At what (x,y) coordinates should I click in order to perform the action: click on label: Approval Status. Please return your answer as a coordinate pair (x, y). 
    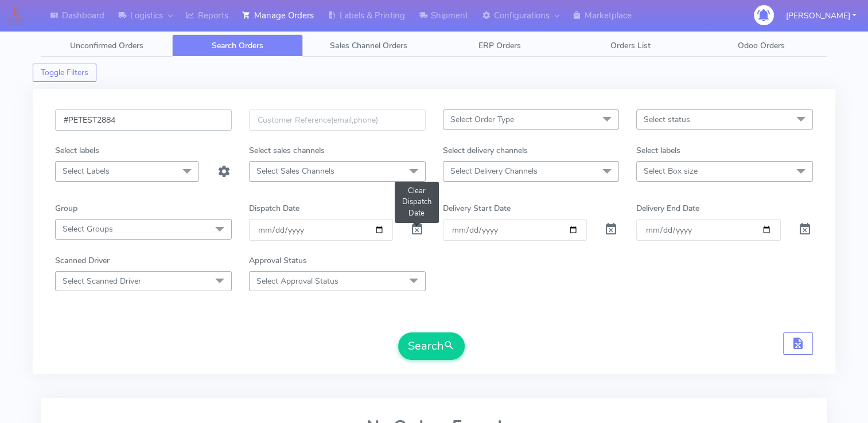
    Looking at the image, I should click on (278, 260).